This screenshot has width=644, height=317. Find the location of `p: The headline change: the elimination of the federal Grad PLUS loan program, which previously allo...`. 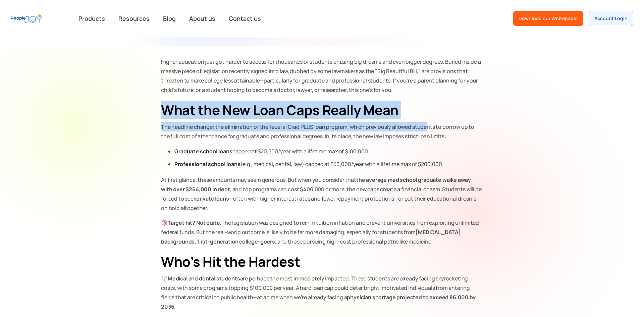

p: The headline change: the elimination of the federal Grad PLUS loan program, which previously allo... is located at coordinates (322, 132).